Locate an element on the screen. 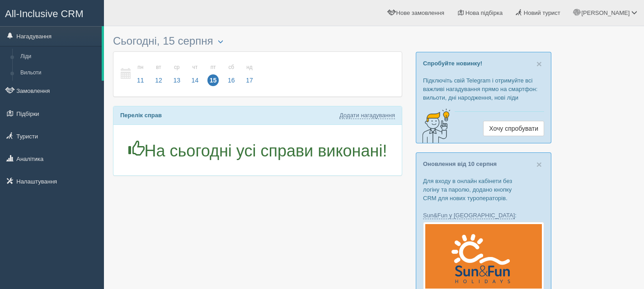 The width and height of the screenshot is (644, 289). a: сб 16 is located at coordinates (231, 74).